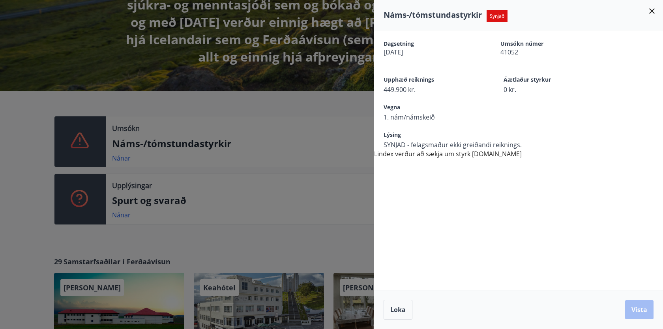 The height and width of the screenshot is (329, 663). Describe the element at coordinates (398, 310) in the screenshot. I see `span: Loka` at that location.